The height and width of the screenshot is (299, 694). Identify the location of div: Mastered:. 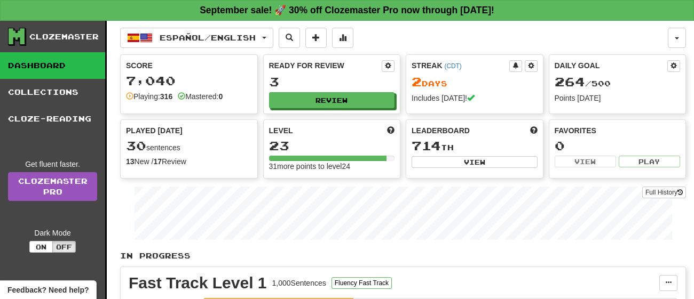
(200, 97).